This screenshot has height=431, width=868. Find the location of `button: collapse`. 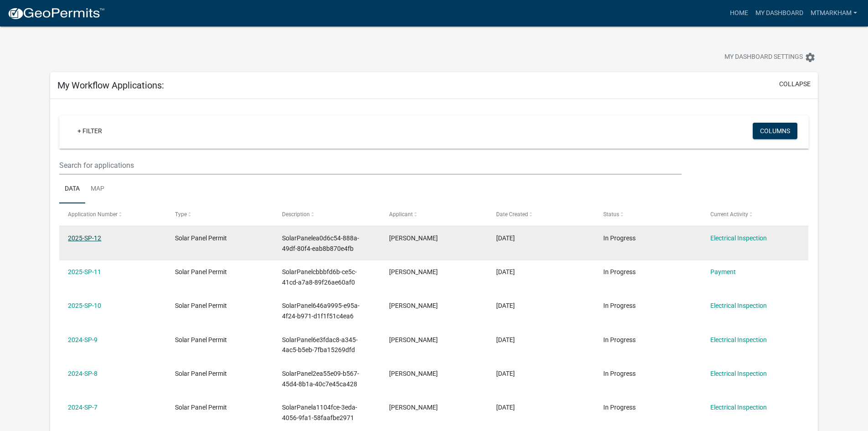

button: collapse is located at coordinates (795, 84).